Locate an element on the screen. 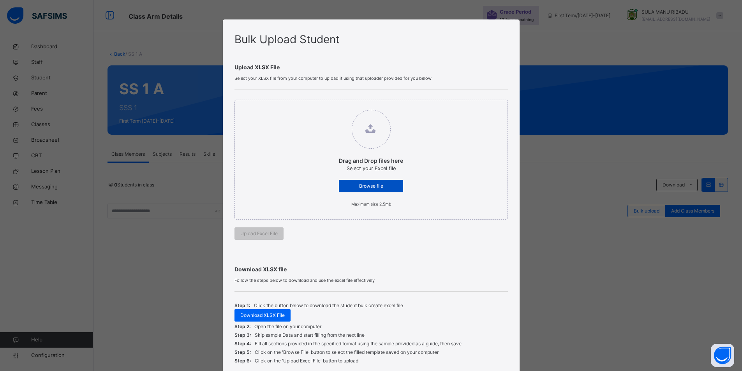  span: Step 4: is located at coordinates (243, 344).